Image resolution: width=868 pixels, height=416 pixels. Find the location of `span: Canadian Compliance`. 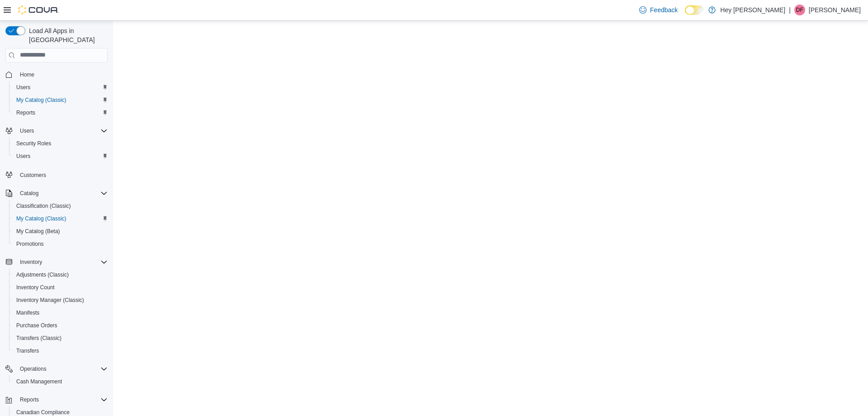

span: Canadian Compliance is located at coordinates (43, 412).